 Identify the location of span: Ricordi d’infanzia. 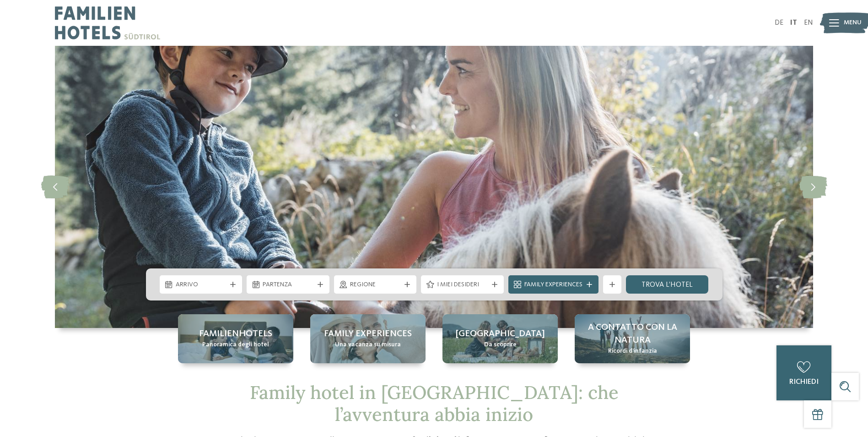
(632, 351).